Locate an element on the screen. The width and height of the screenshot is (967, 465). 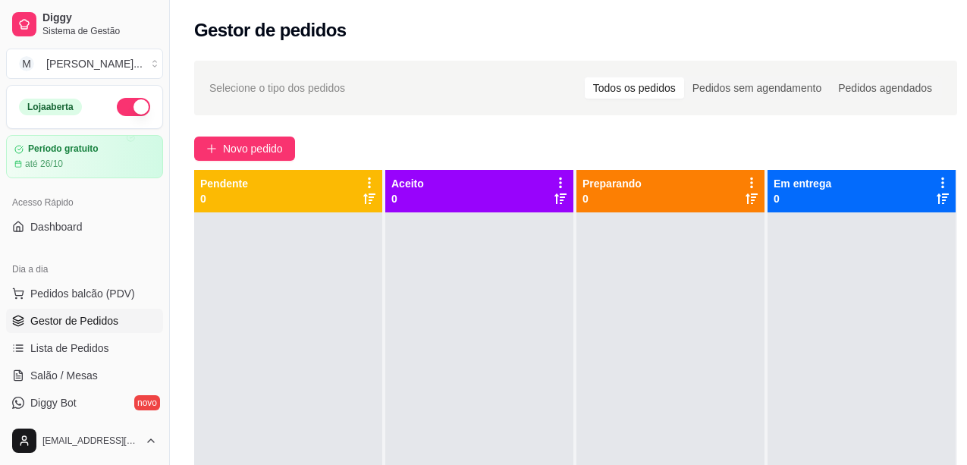
span: Salão / Mesas is located at coordinates (64, 375).